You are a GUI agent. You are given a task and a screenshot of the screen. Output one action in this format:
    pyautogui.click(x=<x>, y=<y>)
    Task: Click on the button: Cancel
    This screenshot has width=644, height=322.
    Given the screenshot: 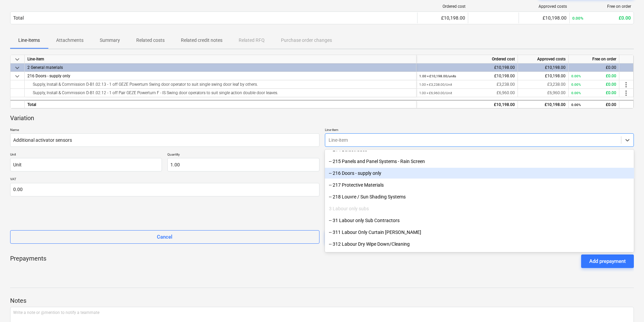 What is the action you would take?
    pyautogui.click(x=165, y=237)
    